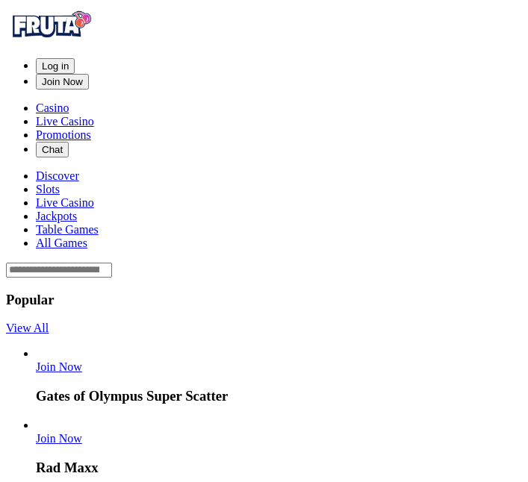 The image size is (528, 482). Describe the element at coordinates (263, 210) in the screenshot. I see `nav: Lobby` at that location.